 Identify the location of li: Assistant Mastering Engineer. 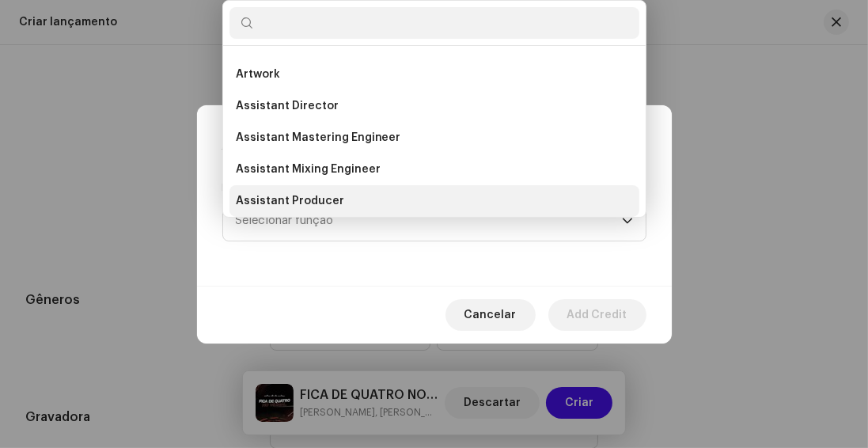
(434, 137).